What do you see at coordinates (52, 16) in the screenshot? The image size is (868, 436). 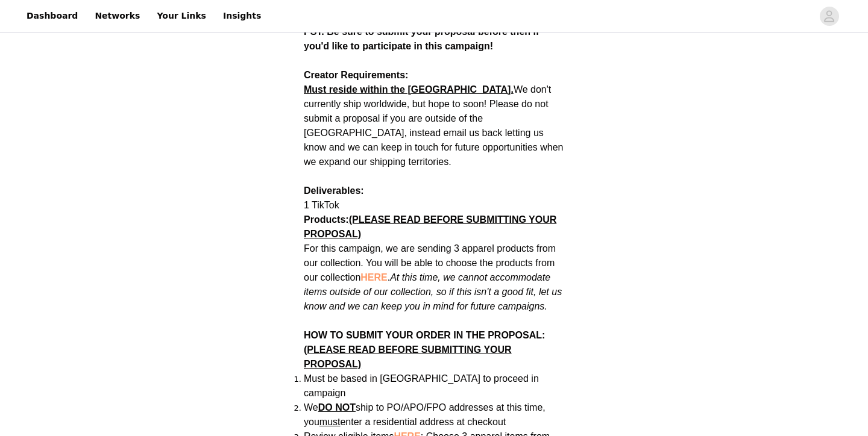 I see `a: Dashboard` at bounding box center [52, 16].